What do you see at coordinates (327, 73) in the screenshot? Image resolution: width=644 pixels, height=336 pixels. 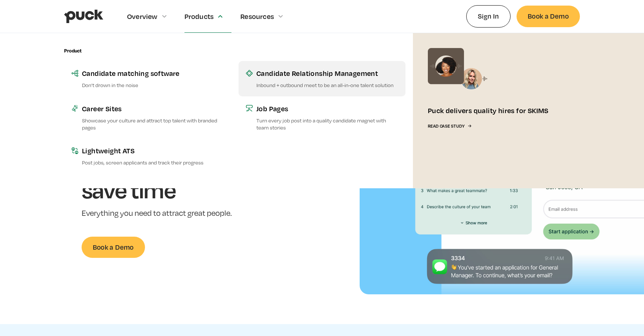 I see `div: Candidate Relationship Management` at bounding box center [327, 73].